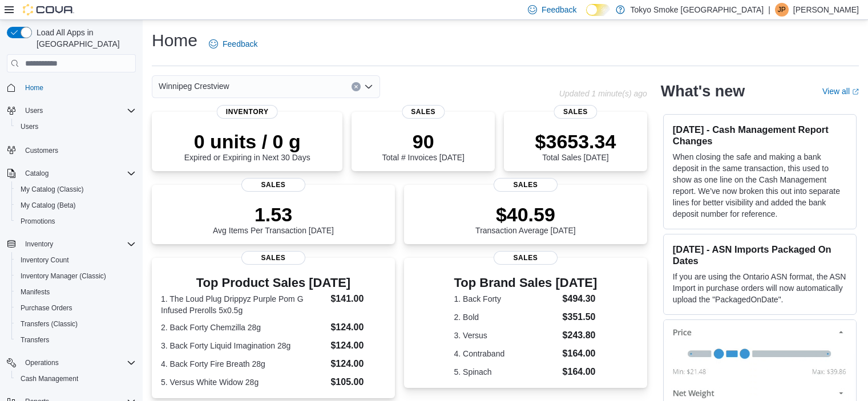 This screenshot has height=401, width=868. Describe the element at coordinates (841, 91) in the screenshot. I see `a: View allExternal link` at that location.